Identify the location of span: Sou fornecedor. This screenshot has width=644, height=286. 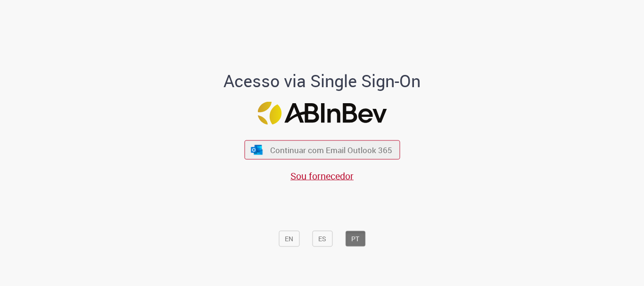
(322, 176).